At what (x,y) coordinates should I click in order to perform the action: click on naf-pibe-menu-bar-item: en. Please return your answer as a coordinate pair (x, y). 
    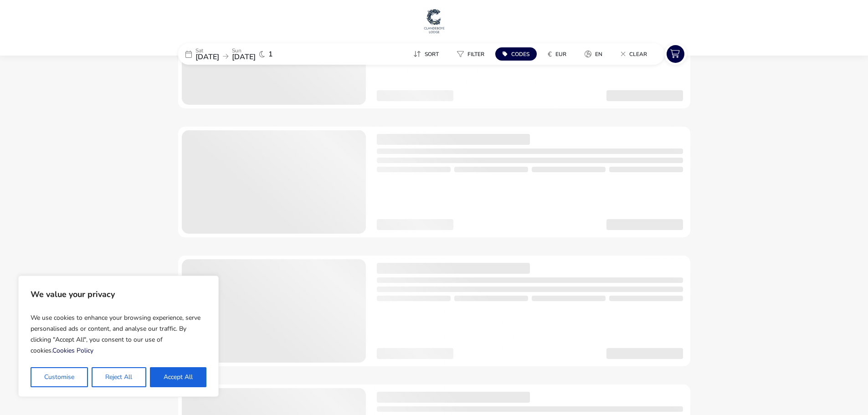
    Looking at the image, I should click on (595, 54).